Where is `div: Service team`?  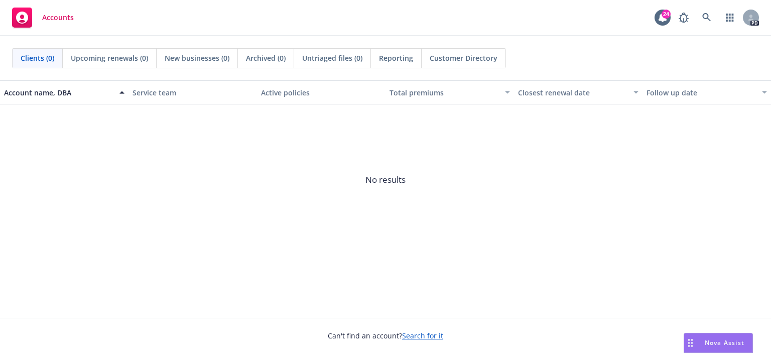 div: Service team is located at coordinates (193, 92).